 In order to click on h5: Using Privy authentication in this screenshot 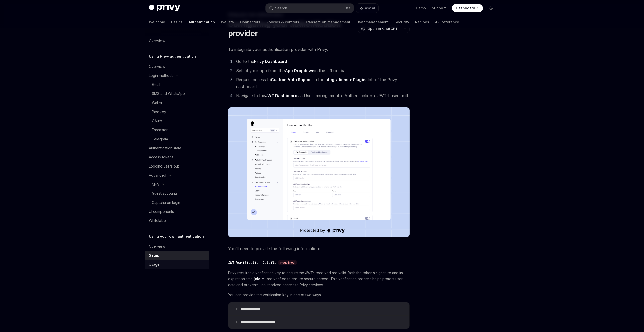, I will do `click(172, 56)`.